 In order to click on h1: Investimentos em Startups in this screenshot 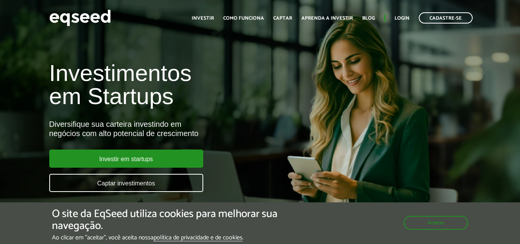, I will do `click(174, 85)`.